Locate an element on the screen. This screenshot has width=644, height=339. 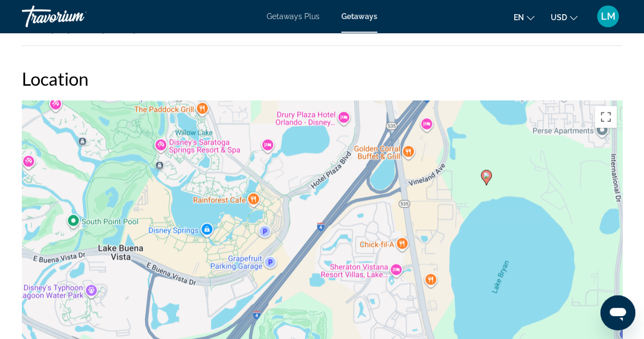
span: USD is located at coordinates (559, 18).